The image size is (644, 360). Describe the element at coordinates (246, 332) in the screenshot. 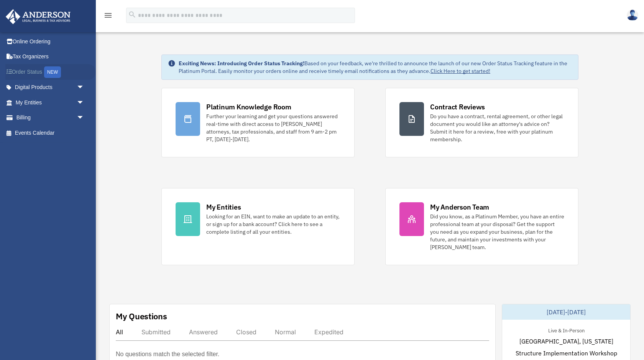

I see `div: Closed` at that location.